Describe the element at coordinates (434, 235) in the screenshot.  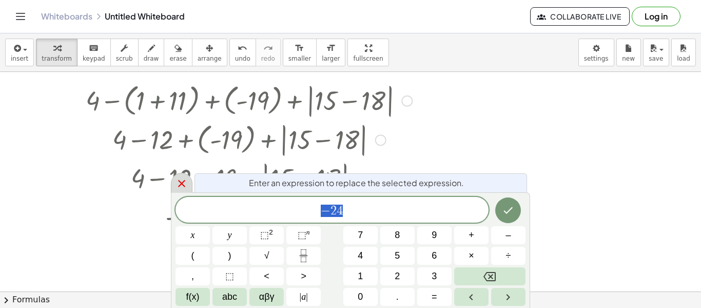
I see `span: 9` at that location.